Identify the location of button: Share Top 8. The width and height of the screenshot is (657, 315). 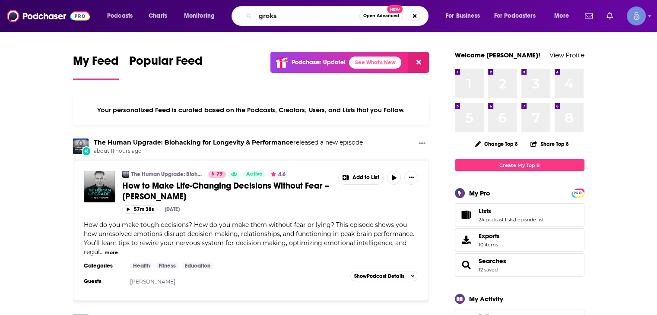
(549, 144).